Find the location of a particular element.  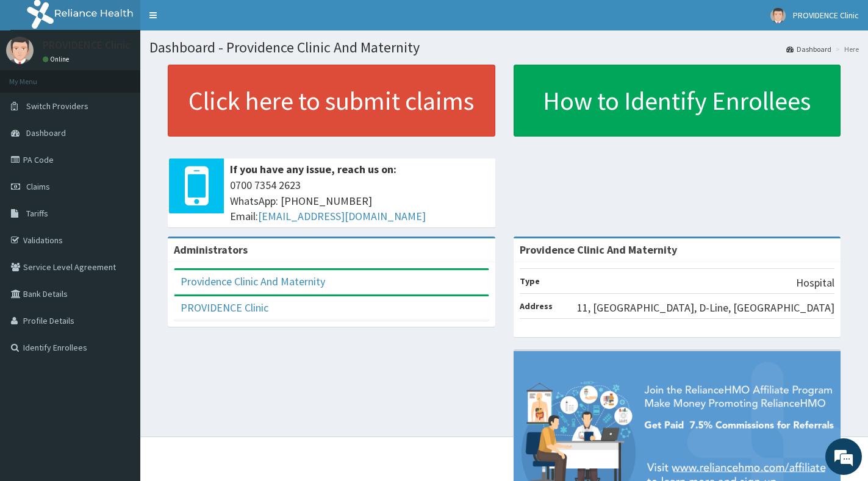

b: Administrators is located at coordinates (210, 249).